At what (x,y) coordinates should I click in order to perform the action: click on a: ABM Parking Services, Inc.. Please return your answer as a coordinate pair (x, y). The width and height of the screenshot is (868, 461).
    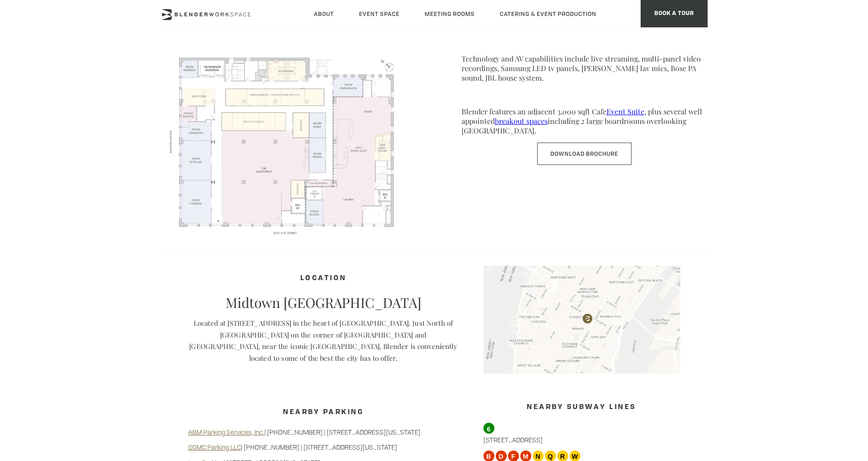
    Looking at the image, I should click on (226, 432).